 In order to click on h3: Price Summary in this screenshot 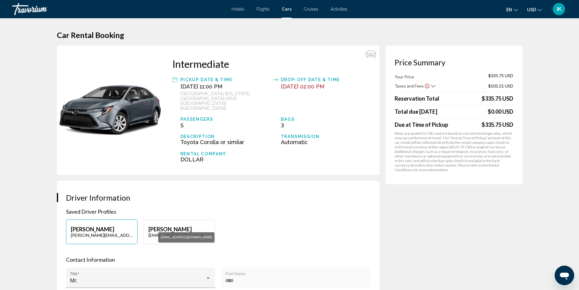, I will do `click(454, 62)`.